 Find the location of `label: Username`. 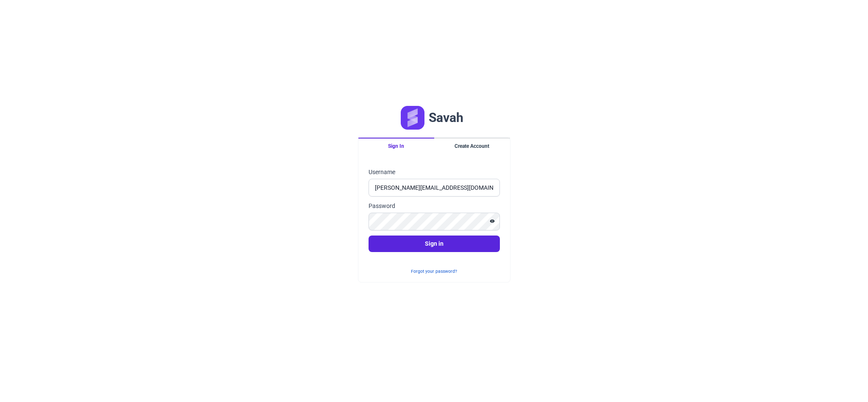

label: Username is located at coordinates (434, 172).